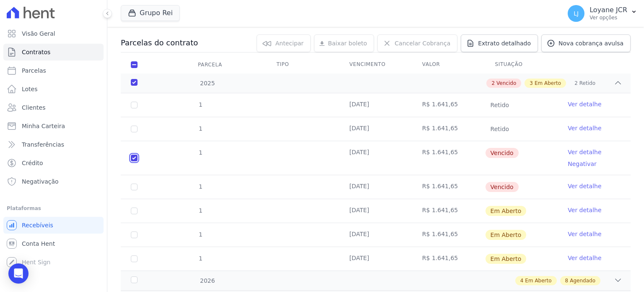 This screenshot has height=292, width=644. Describe the element at coordinates (150, 13) in the screenshot. I see `button: Grupo Rei` at that location.